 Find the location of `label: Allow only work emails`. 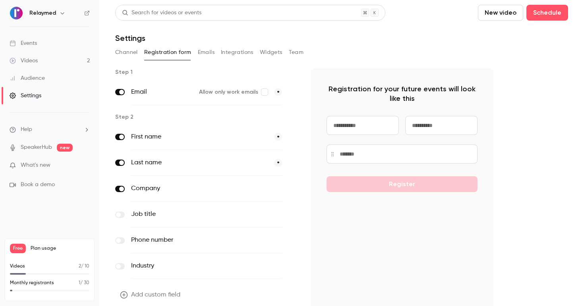

label: Allow only work emails is located at coordinates (233, 92).